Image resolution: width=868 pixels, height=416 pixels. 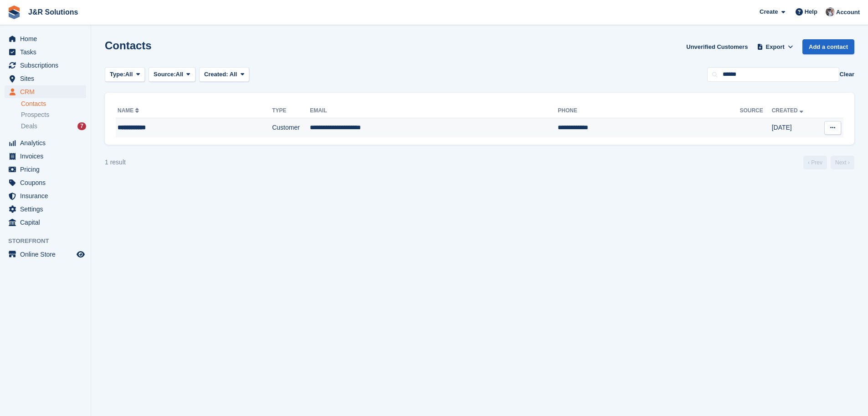 I want to click on a: Previous, so click(x=815, y=163).